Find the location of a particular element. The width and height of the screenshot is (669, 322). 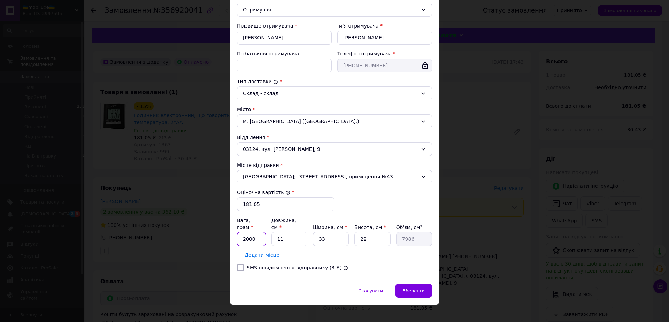

div: Об'єм, см³ is located at coordinates (414, 227).